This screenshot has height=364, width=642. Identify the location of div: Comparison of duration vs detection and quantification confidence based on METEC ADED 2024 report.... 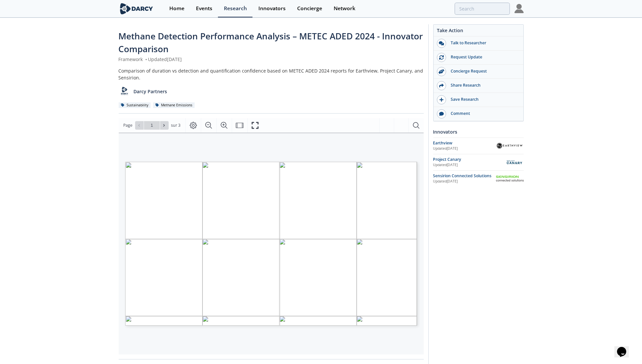
(271, 74).